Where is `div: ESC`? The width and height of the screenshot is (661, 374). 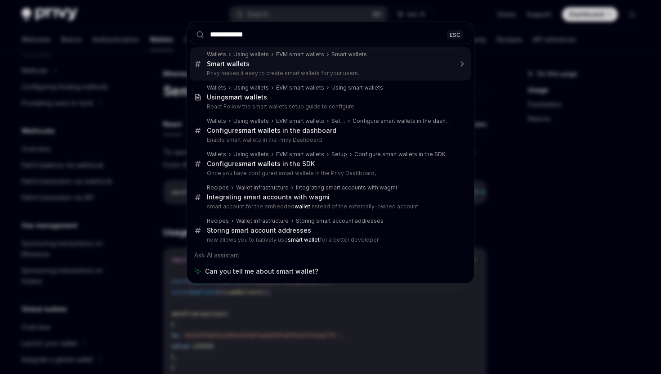 div: ESC is located at coordinates (455, 34).